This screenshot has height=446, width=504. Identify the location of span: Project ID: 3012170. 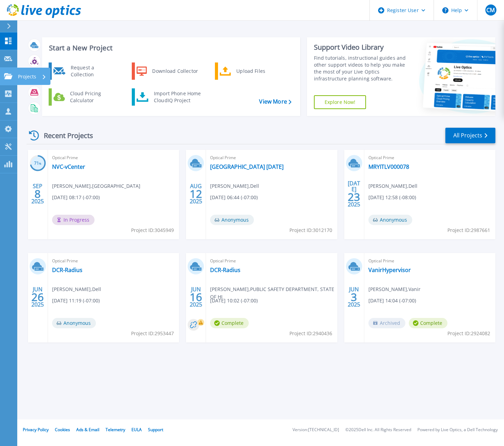
(311, 230).